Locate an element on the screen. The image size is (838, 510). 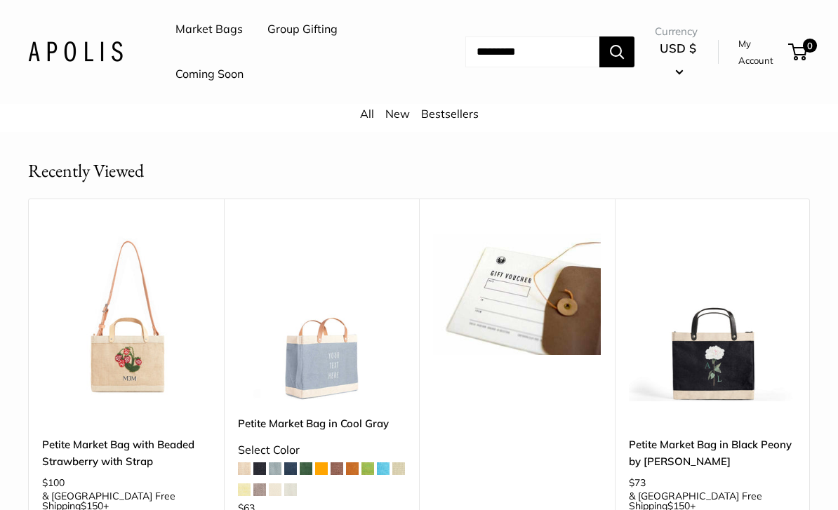
img: Petite Market Bag in Cool Gray is located at coordinates (321, 317).